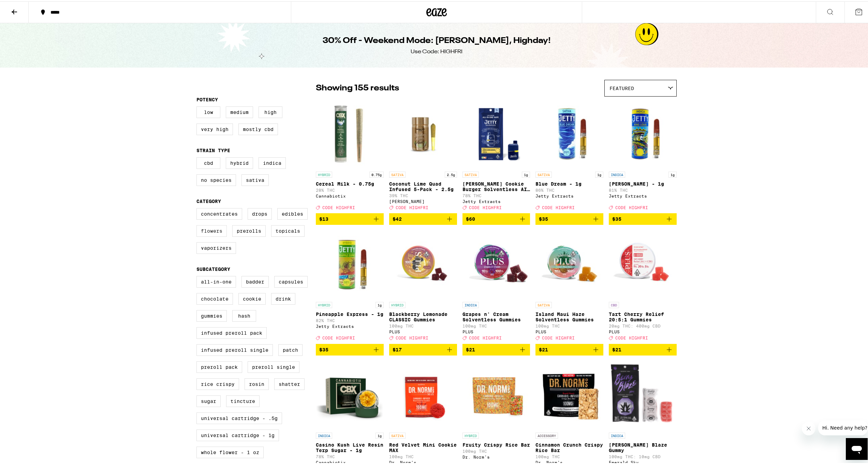  I want to click on label: Sativa, so click(255, 179).